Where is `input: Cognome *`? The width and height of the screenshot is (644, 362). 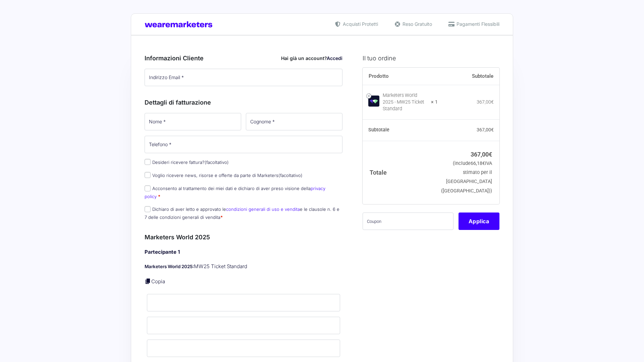
input: Cognome * is located at coordinates (294, 122).